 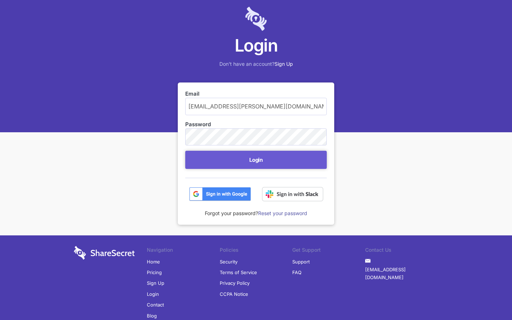 What do you see at coordinates (256, 124) in the screenshot?
I see `label: Password` at bounding box center [256, 124].